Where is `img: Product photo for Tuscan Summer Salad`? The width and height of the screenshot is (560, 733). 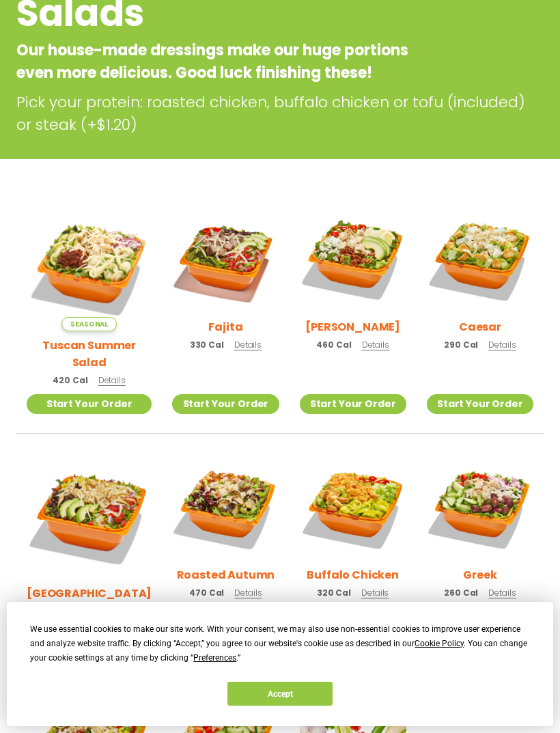
img: Product photo for Tuscan Summer Salad is located at coordinates (89, 268).